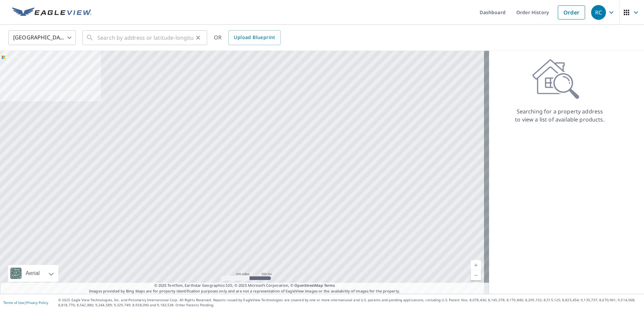 The height and width of the screenshot is (311, 644). I want to click on span: Upload Blueprint, so click(254, 38).